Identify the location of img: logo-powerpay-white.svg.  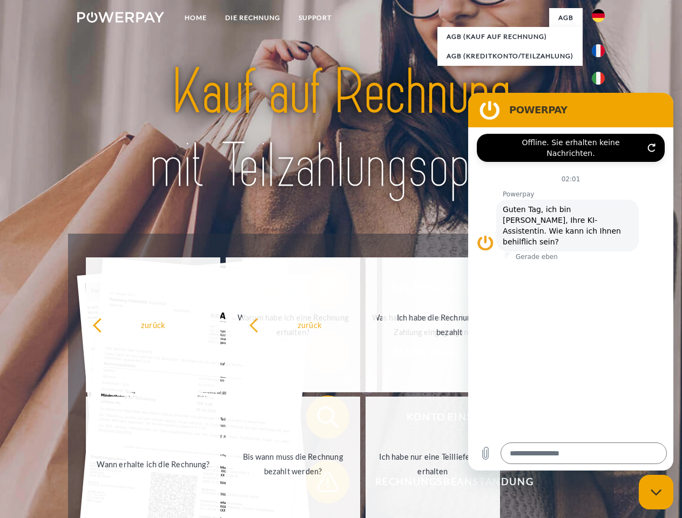
(120, 17).